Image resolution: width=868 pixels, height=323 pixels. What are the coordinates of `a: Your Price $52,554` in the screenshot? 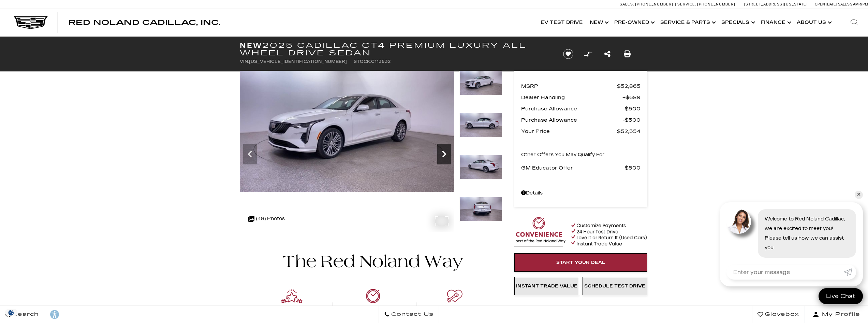 It's located at (581, 131).